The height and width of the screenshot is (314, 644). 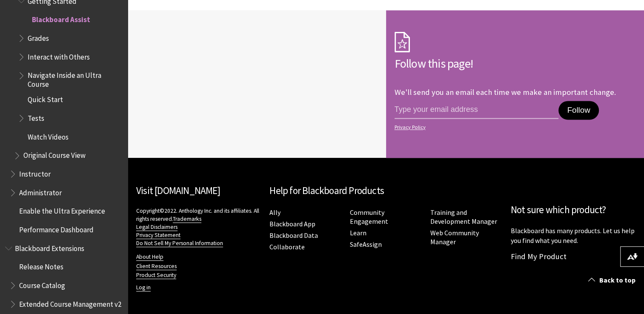 I want to click on span: Administrator, so click(x=40, y=191).